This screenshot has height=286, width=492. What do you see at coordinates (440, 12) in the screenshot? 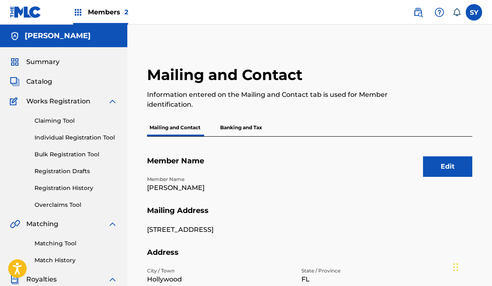
I see `img: help` at bounding box center [440, 12].